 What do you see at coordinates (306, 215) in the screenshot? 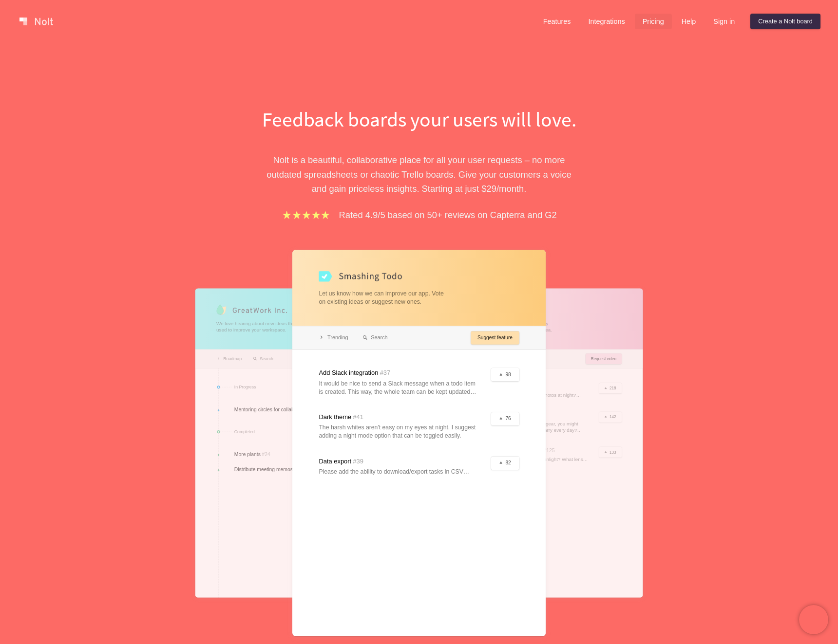
I see `img: stars.b067e34983.png` at bounding box center [306, 215].